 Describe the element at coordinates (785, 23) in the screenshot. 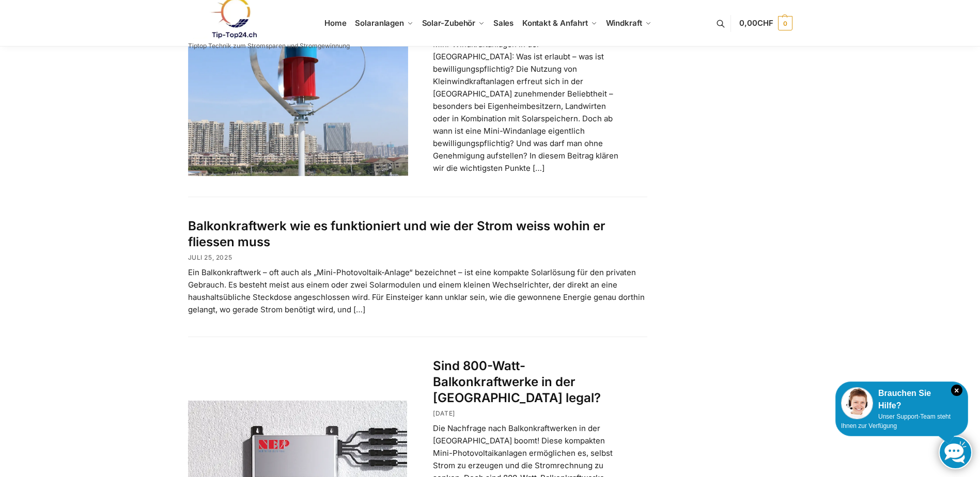

I see `span: 0` at that location.